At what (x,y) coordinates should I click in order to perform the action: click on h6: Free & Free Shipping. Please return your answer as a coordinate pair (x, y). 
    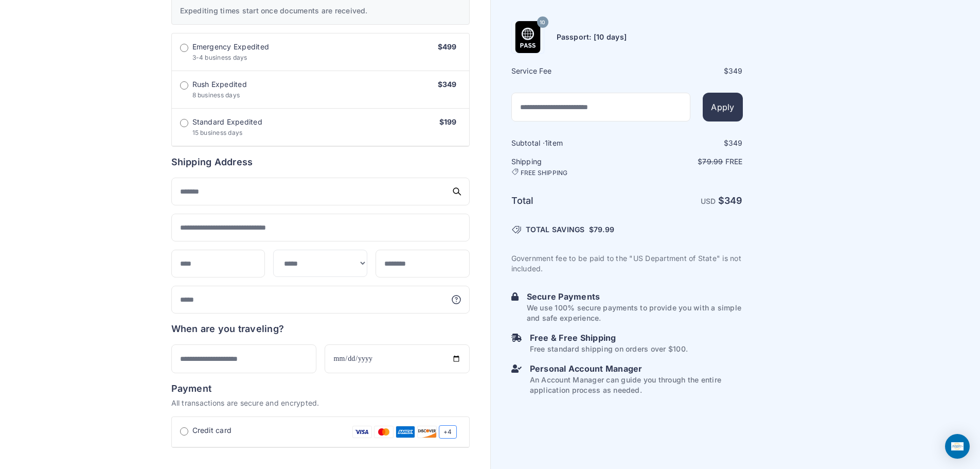
    Looking at the image, I should click on (608, 338).